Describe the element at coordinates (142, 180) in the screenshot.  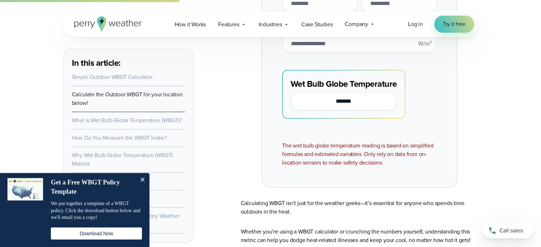
I see `button: Close` at that location.